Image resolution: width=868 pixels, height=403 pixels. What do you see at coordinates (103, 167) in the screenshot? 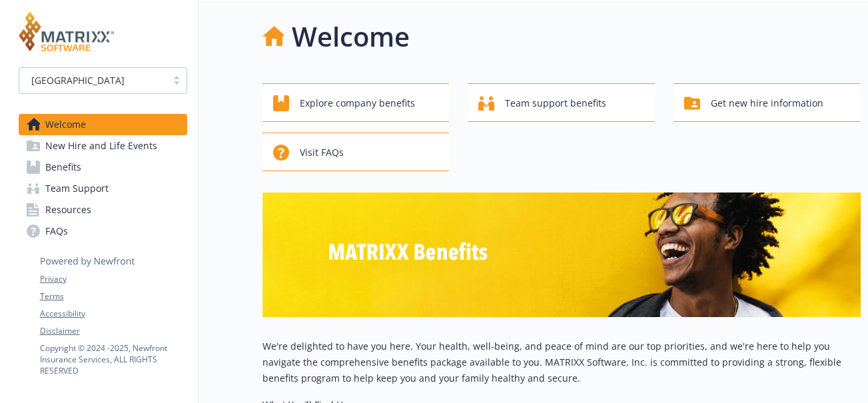
I see `a: Benefits` at bounding box center [103, 167].